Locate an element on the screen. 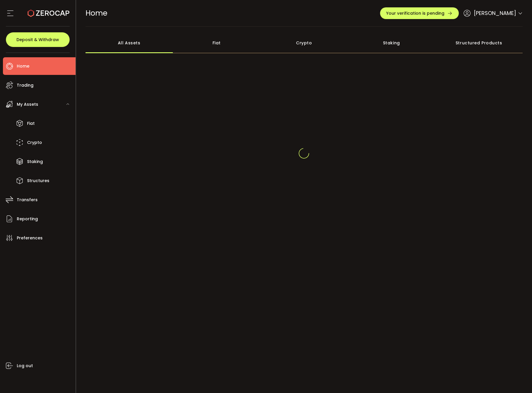  div: Staking is located at coordinates (391, 43).